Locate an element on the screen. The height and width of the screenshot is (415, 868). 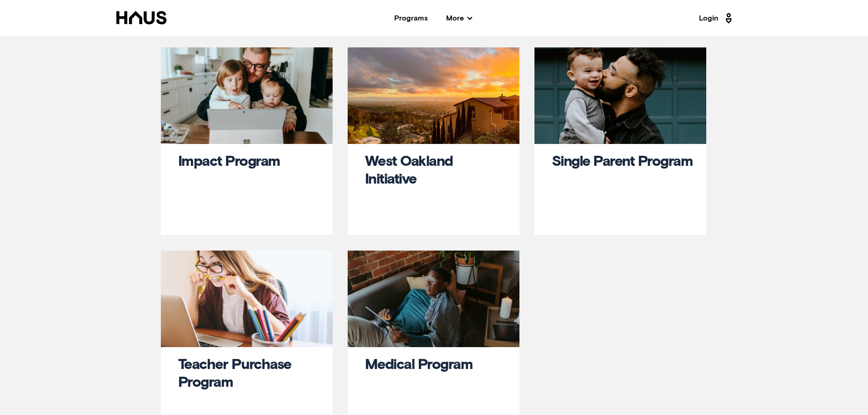
a: Programs is located at coordinates (411, 18).